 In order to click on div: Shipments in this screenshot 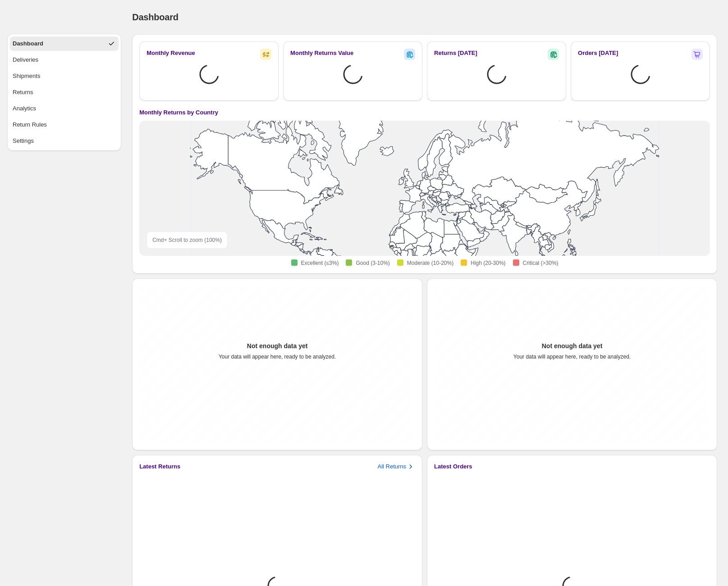, I will do `click(26, 76)`.